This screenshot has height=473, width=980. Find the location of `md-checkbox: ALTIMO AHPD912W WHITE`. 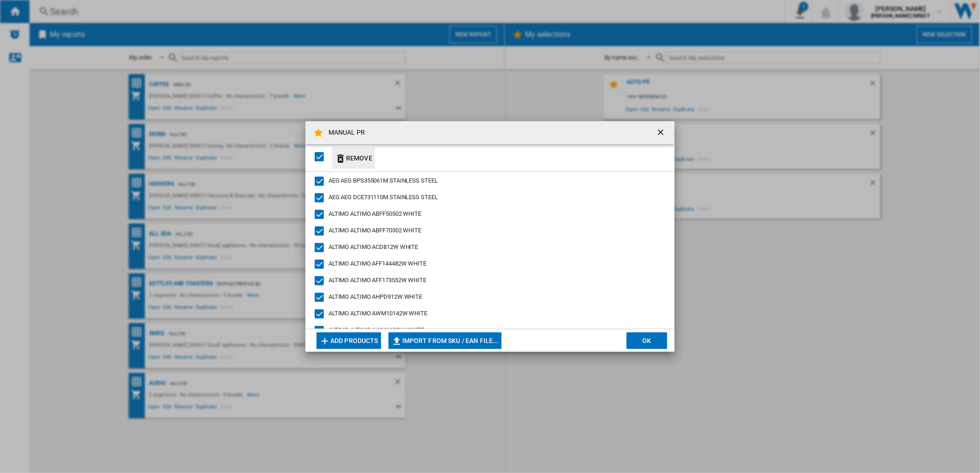

md-checkbox: ALTIMO AHPD912W WHITE is located at coordinates (486, 298).